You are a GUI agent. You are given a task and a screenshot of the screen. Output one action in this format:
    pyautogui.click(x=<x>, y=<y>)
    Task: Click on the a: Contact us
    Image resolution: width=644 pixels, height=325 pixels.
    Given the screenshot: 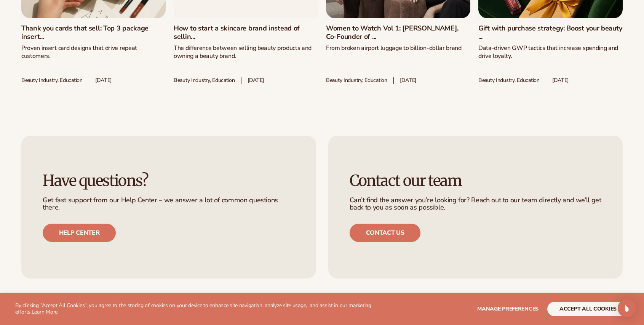 What is the action you would take?
    pyautogui.click(x=385, y=233)
    